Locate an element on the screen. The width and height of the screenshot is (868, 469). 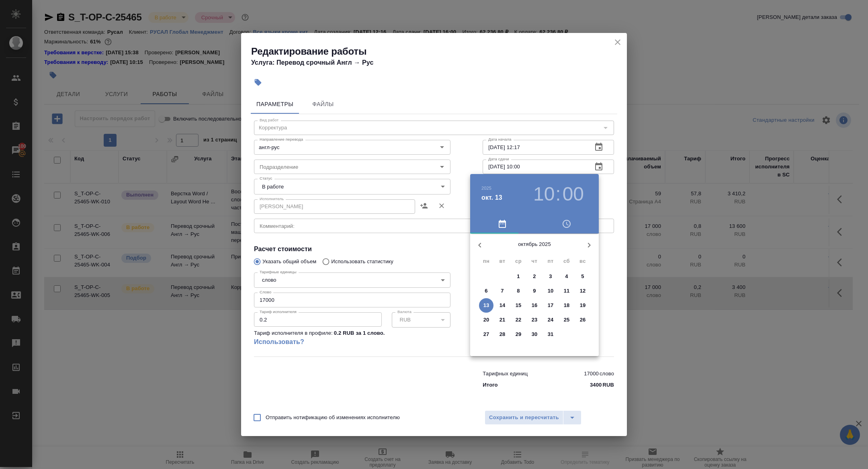
p: 14 is located at coordinates (502, 305).